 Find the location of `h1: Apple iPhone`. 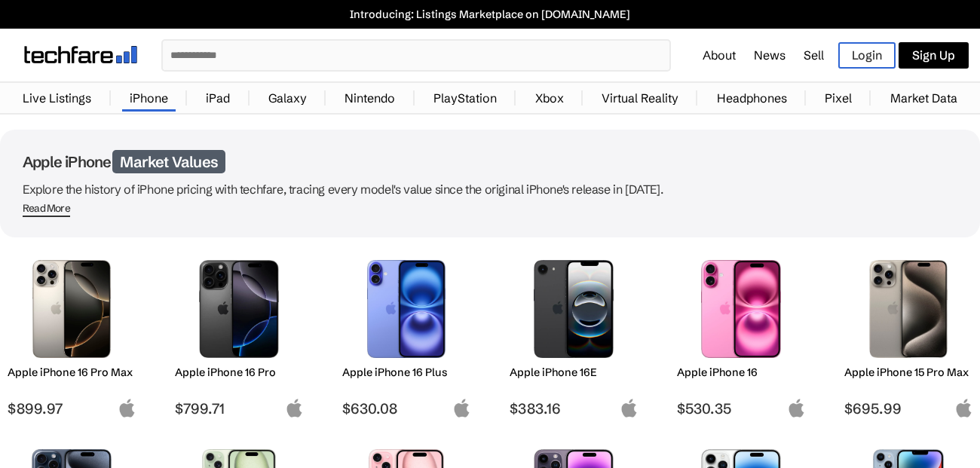

h1: Apple iPhone is located at coordinates (490, 161).